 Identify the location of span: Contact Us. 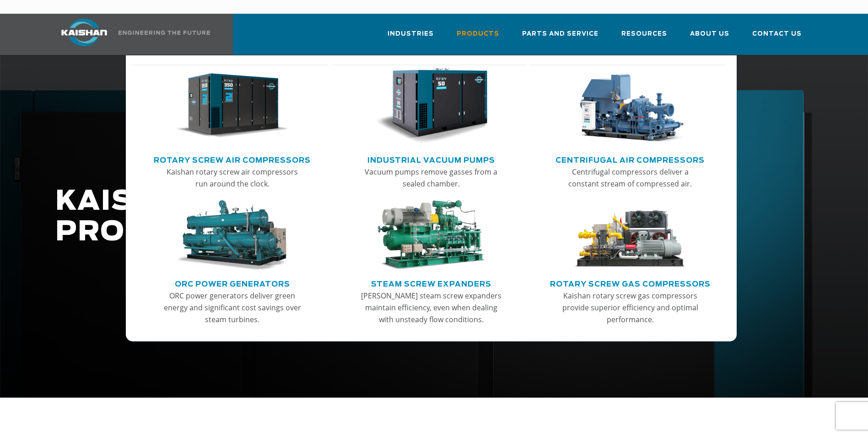
(777, 34).